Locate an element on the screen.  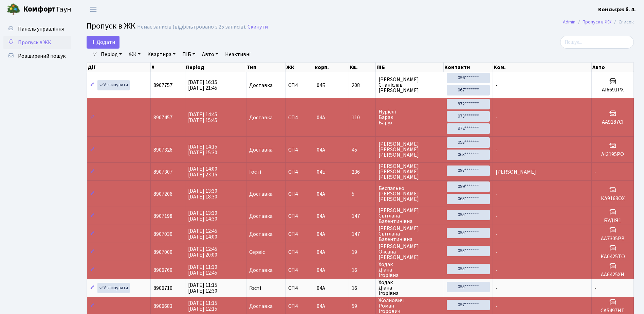
span: 8907198 is located at coordinates (163, 216).